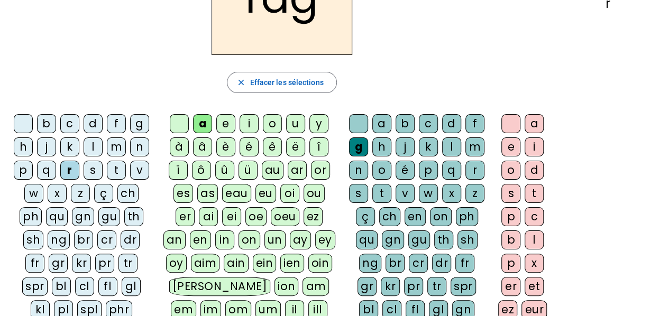 This screenshot has height=316, width=669. Describe the element at coordinates (225, 170) in the screenshot. I see `div: û` at that location.